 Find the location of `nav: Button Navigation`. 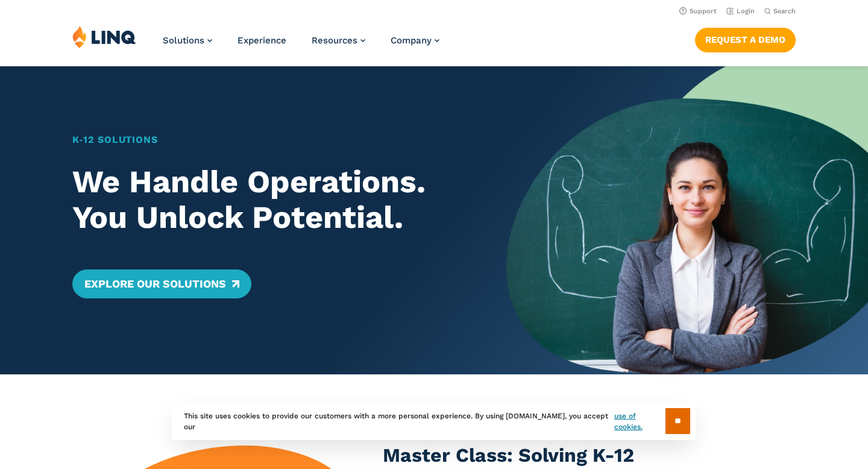

nav: Button Navigation is located at coordinates (745, 39).